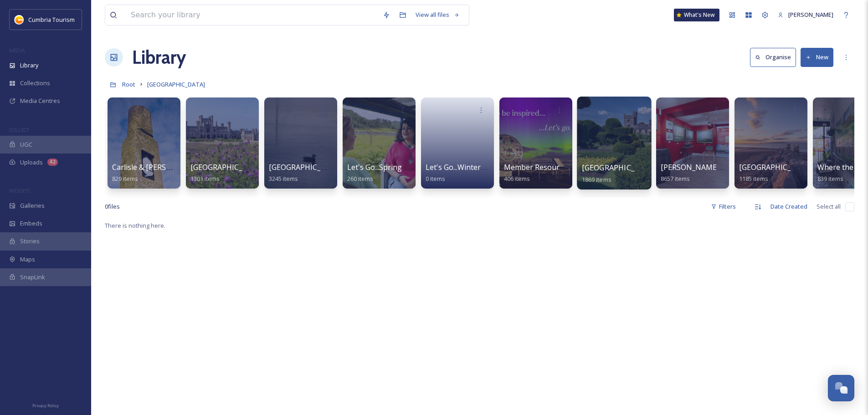 This screenshot has width=868, height=415. I want to click on span: There is nothing here., so click(135, 226).